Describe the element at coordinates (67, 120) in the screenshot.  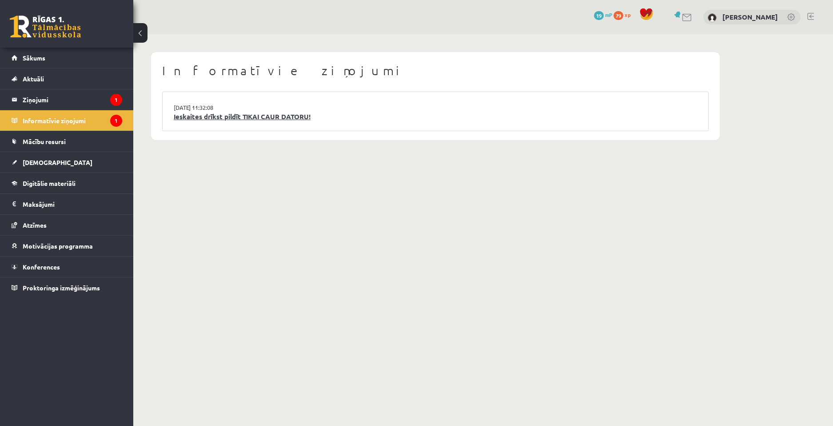
I see `a: Informatīvie ziņojumi1` at that location.